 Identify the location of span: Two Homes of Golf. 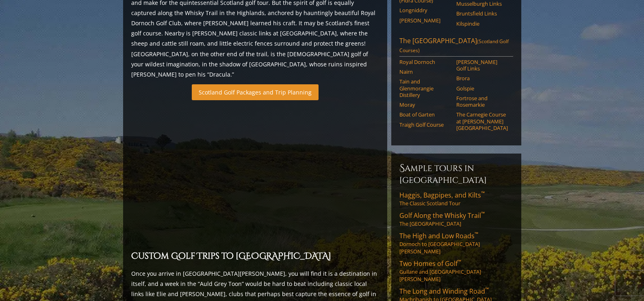
(431, 263).